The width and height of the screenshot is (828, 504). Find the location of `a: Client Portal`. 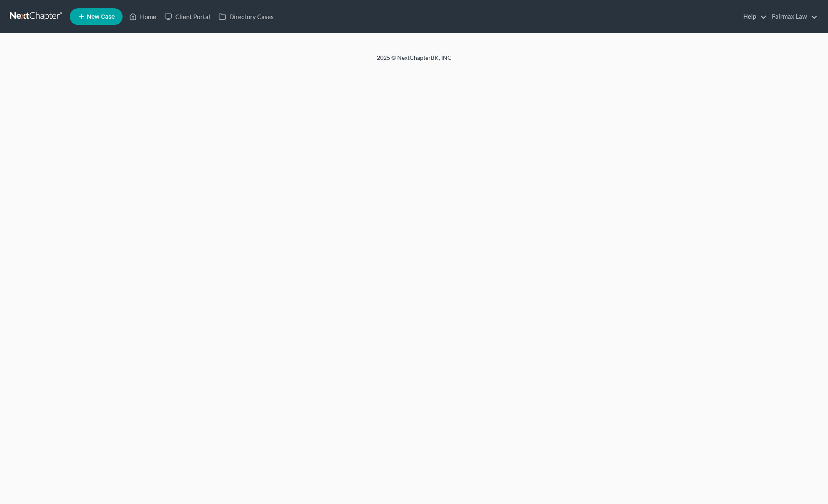

a: Client Portal is located at coordinates (187, 17).